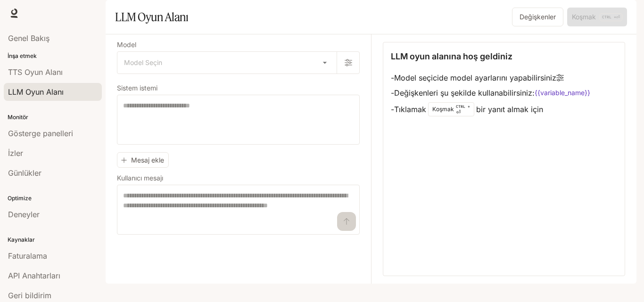  I want to click on font: Değişkenleri şu şekilde kullanabilirsiniz:, so click(464, 93).